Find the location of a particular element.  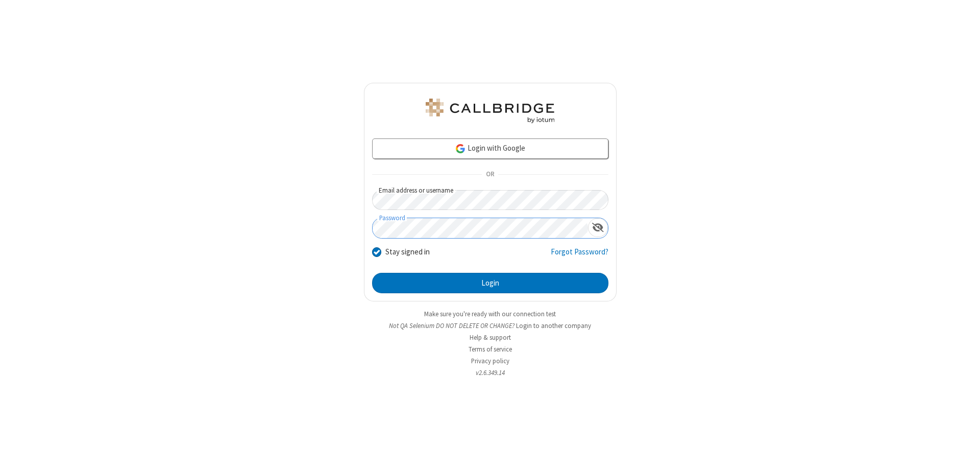

a: Forgot Password? is located at coordinates (579, 256).